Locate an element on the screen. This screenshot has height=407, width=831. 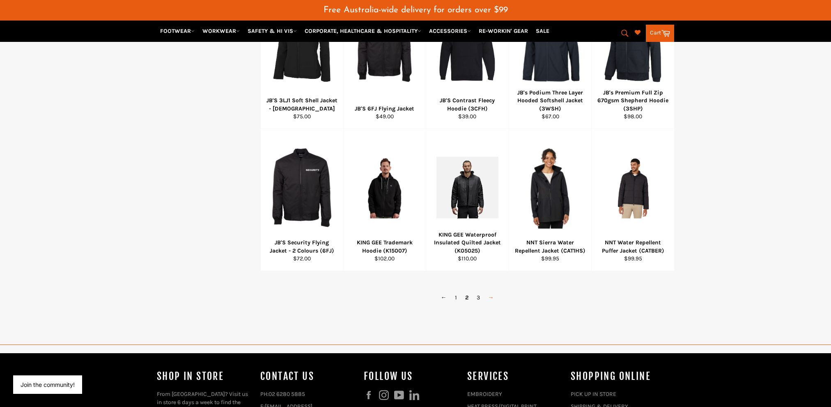
a: Cart is located at coordinates (660, 33).